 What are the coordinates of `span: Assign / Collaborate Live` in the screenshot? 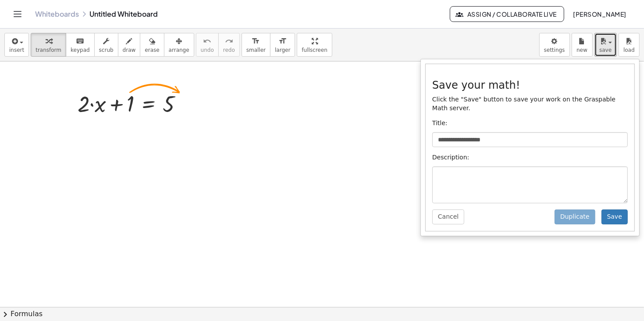 It's located at (507, 14).